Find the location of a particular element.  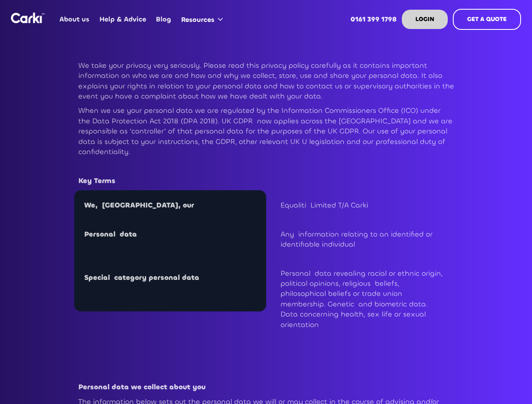

a: LOGIN is located at coordinates (425, 20).